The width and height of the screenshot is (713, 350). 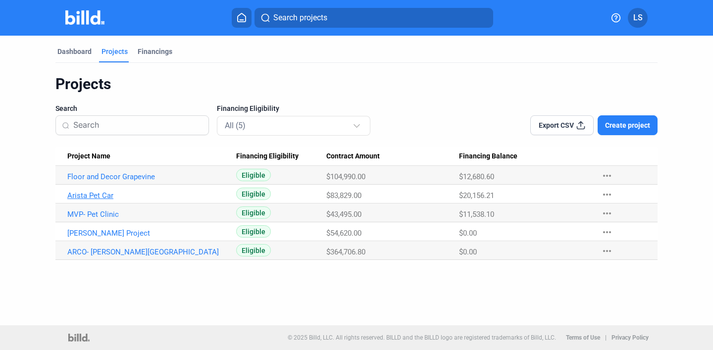 I want to click on p: © 2025 Billd, LLC. All rights reserved. BILLD and the BILLD logo are registered trademarks of Bil..., so click(x=422, y=338).